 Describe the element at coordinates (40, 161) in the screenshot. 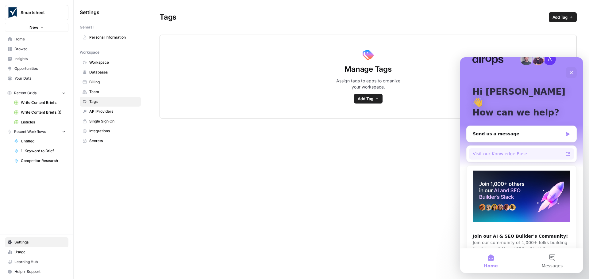

I see `a: Competitor Research` at that location.